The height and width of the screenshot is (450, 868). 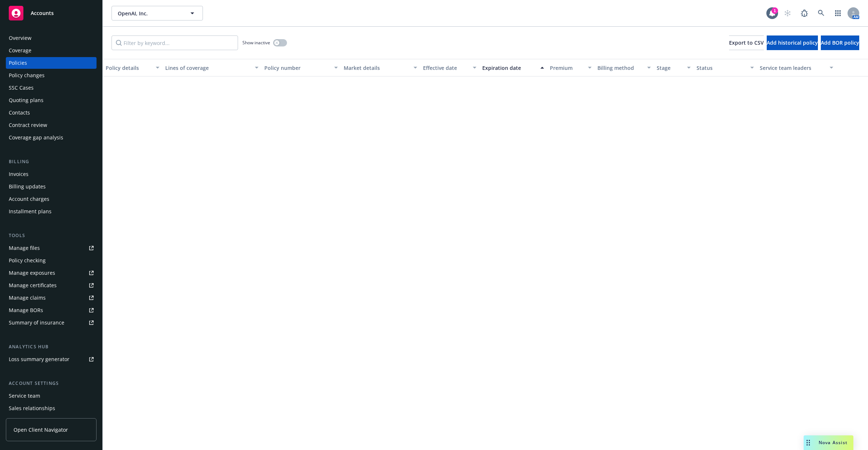 What do you see at coordinates (380, 68) in the screenshot?
I see `button: Market details` at bounding box center [380, 68].